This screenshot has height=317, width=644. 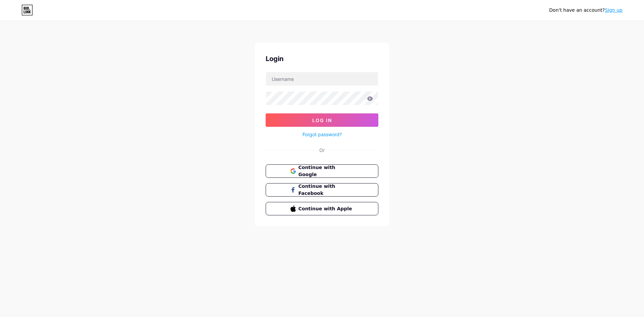 What do you see at coordinates (322, 59) in the screenshot?
I see `div: Login` at bounding box center [322, 59].